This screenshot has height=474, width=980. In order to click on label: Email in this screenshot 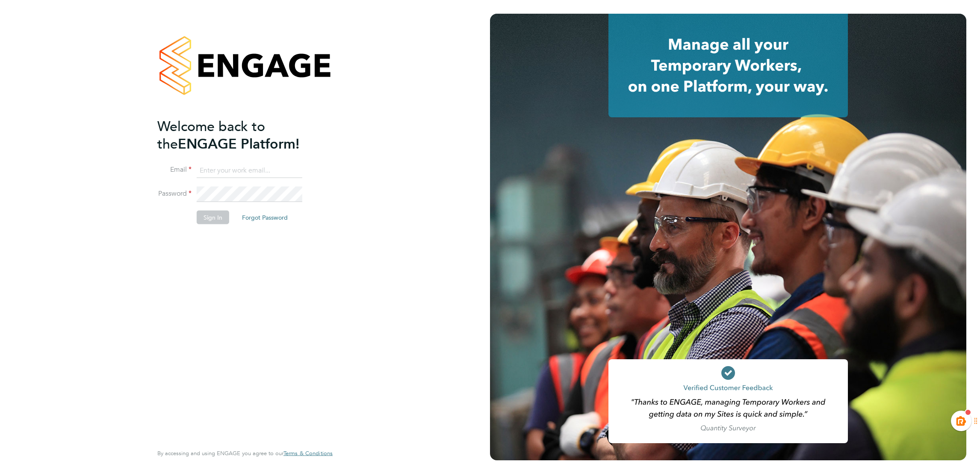, I will do `click(175, 169)`.